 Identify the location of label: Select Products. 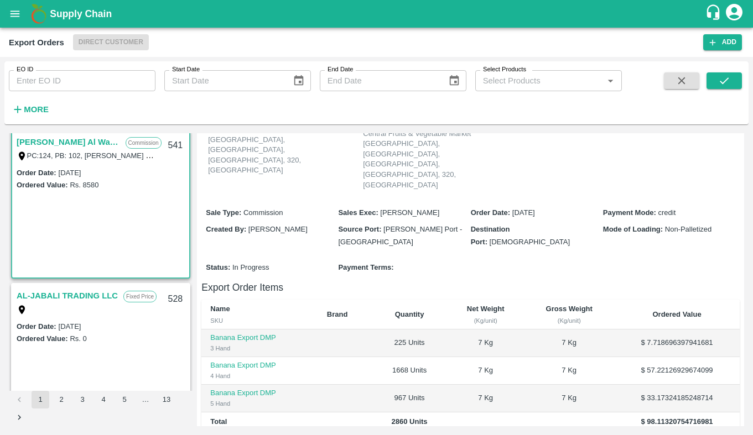
(504, 70).